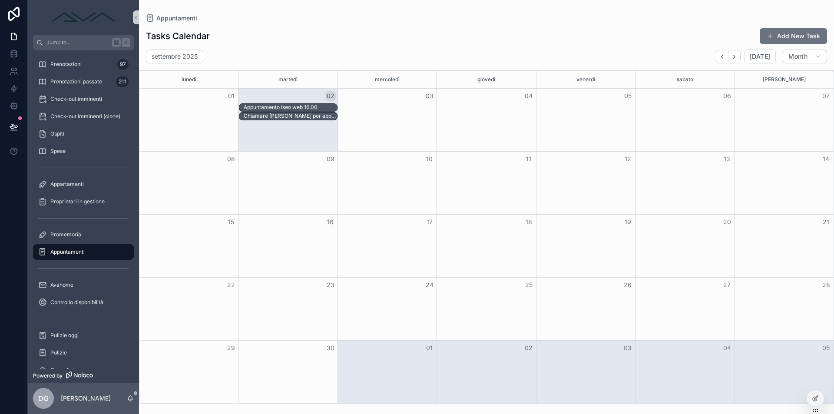 The width and height of the screenshot is (834, 414). What do you see at coordinates (429, 159) in the screenshot?
I see `button: 10` at bounding box center [429, 159].